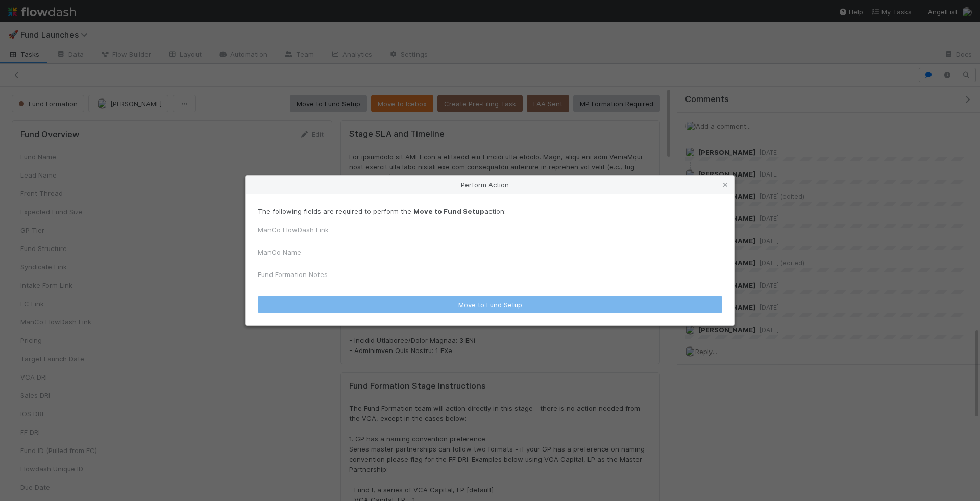 The height and width of the screenshot is (501, 980). What do you see at coordinates (490, 184) in the screenshot?
I see `div: Perform Action` at bounding box center [490, 184].